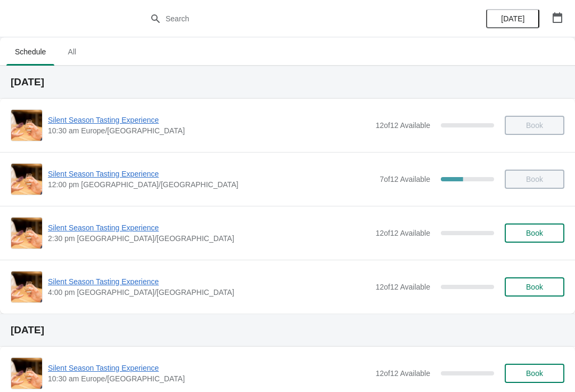 This screenshot has height=392, width=575. What do you see at coordinates (27, 233) in the screenshot?
I see `img: Silent Season Tasting Experience | | 2:30 pm Europe/London` at bounding box center [27, 233].